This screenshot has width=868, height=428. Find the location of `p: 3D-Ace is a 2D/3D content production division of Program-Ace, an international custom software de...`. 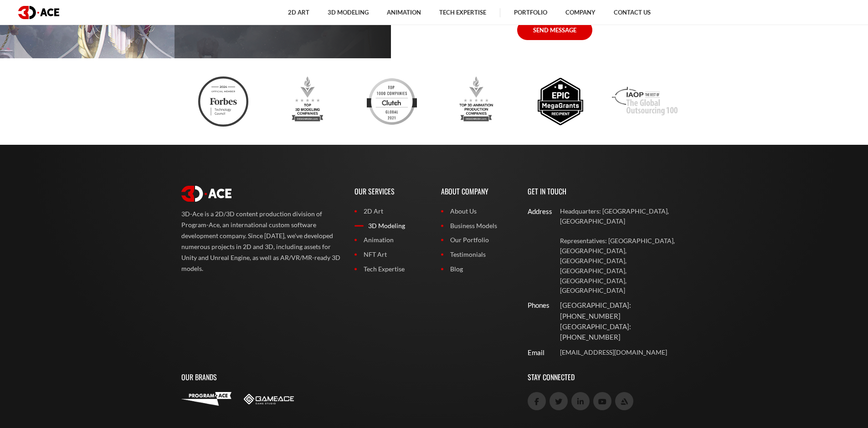

p: 3D-Ace is a 2D/3D content production division of Program-Ace, an international custom software de... is located at coordinates (261, 241).